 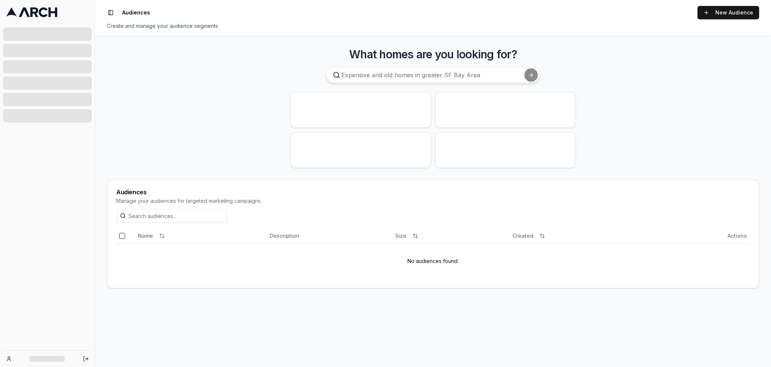 I want to click on span: Audiences, so click(x=136, y=13).